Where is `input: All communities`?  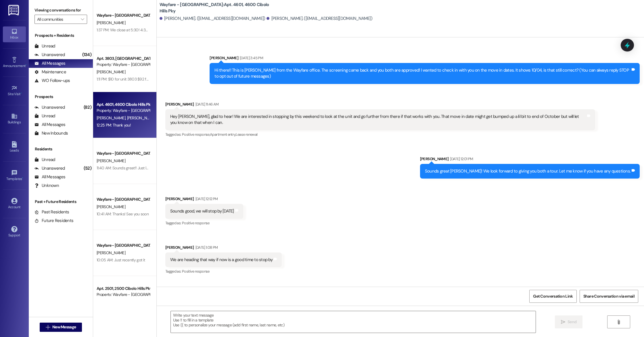 input: All communities is located at coordinates (57, 19).